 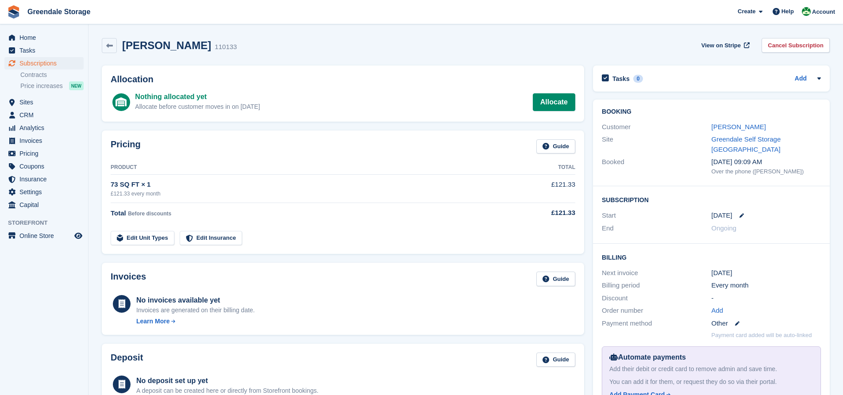 What do you see at coordinates (196, 310) in the screenshot?
I see `div: Invoices are generated on their billing date.` at bounding box center [196, 310].